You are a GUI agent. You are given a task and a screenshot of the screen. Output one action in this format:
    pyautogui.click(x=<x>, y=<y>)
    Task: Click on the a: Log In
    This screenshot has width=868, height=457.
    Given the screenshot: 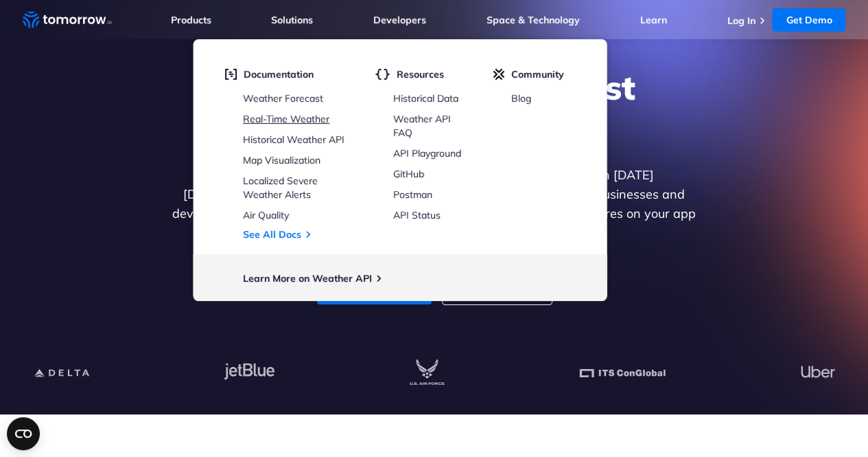 What is the action you would take?
    pyautogui.click(x=740, y=20)
    